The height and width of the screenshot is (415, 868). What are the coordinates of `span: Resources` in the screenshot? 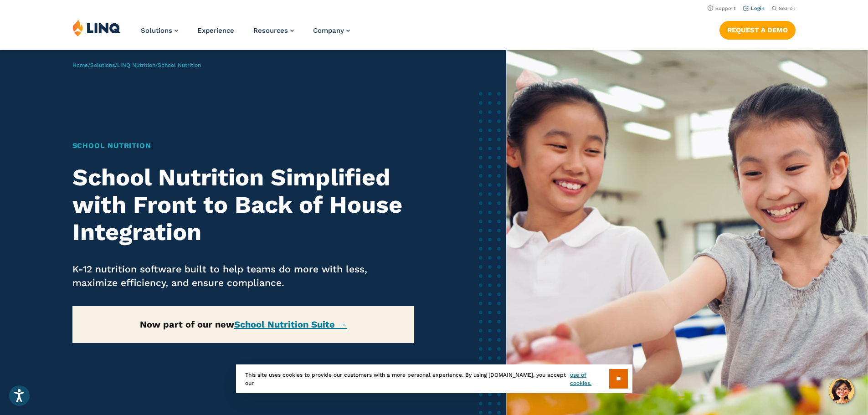 It's located at (271, 31).